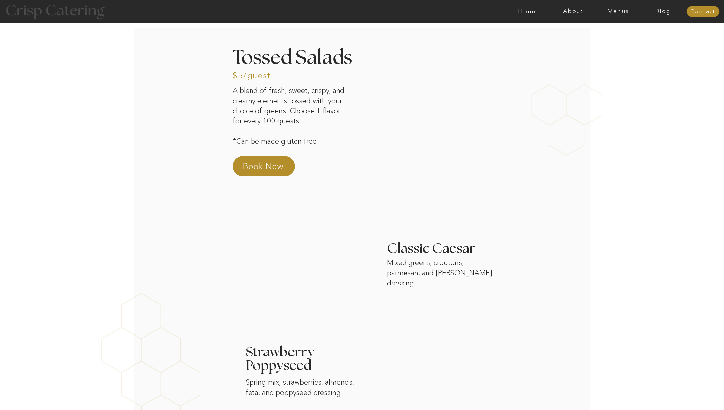 The image size is (724, 410). What do you see at coordinates (618, 11) in the screenshot?
I see `nav: Menus` at bounding box center [618, 11].